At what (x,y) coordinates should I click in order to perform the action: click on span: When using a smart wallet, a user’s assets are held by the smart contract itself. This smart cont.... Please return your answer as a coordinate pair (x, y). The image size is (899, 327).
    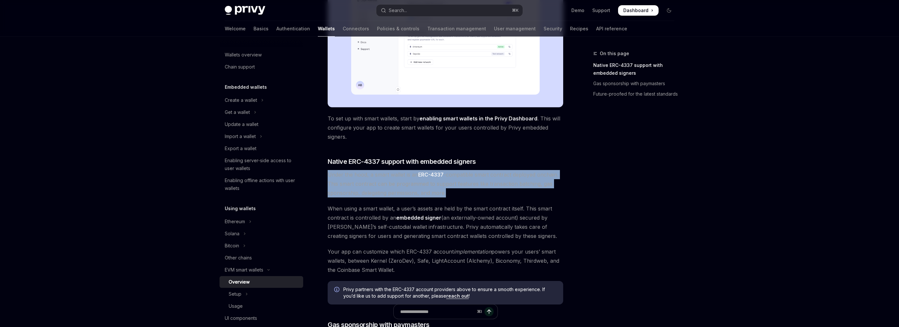
    Looking at the image, I should click on (445, 222).